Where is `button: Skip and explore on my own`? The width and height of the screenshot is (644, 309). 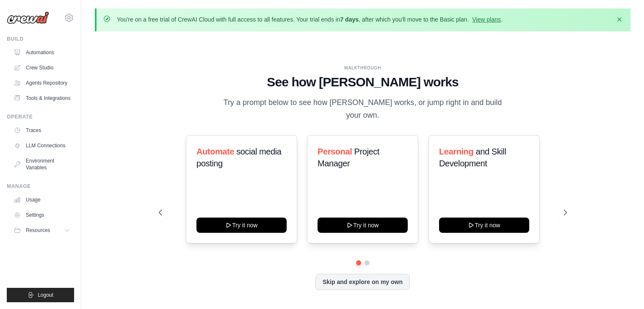
button: Skip and explore on my own is located at coordinates (362, 282).